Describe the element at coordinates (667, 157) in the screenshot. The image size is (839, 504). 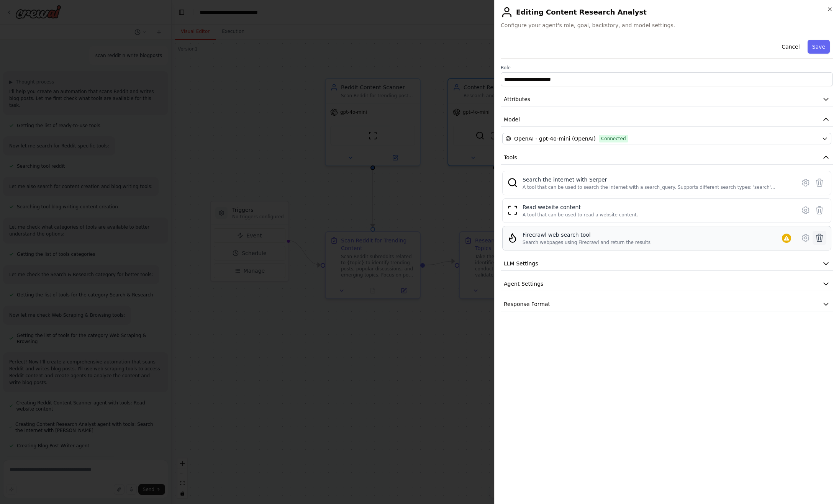
I see `button: Tools` at that location.